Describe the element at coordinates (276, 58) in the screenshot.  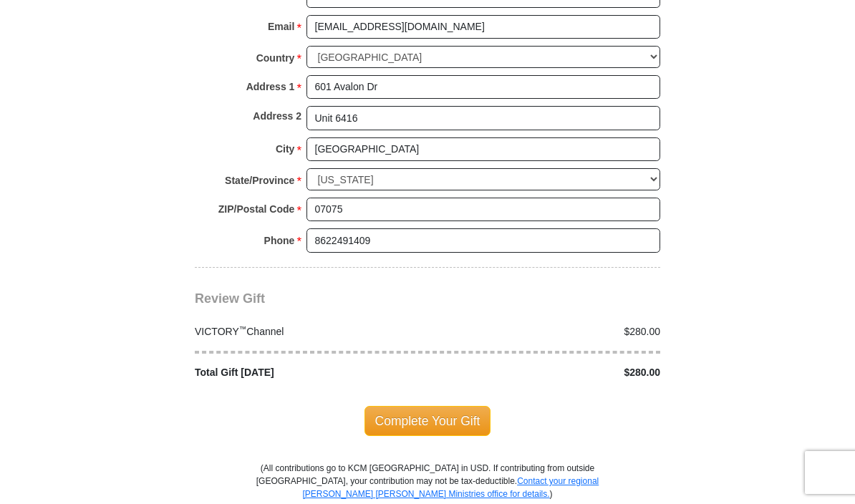
I see `strong: Country` at that location.